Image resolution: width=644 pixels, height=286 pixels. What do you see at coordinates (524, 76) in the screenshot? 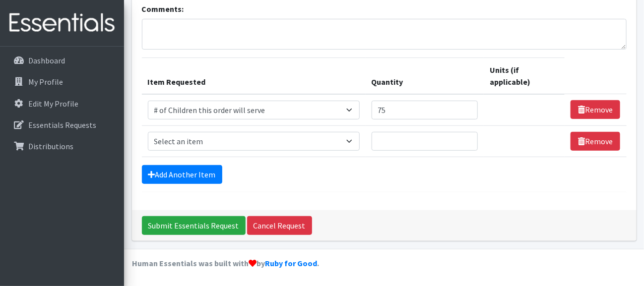
I see `th: Units (if applicable)` at bounding box center [524, 76].